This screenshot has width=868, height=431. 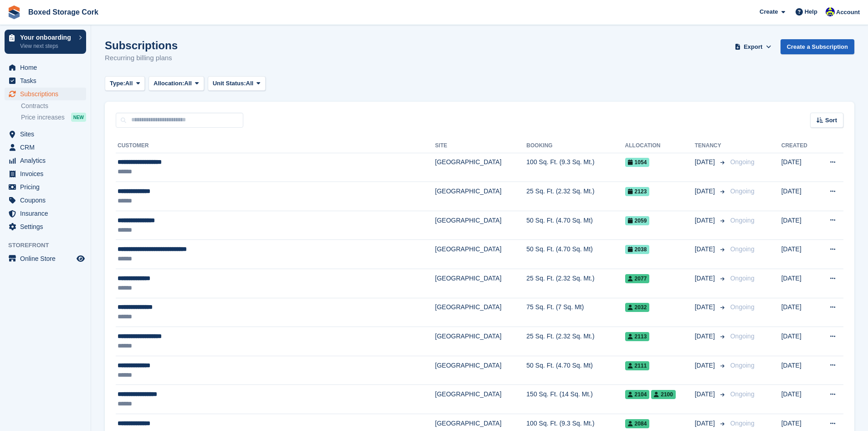 I want to click on span: Export, so click(x=753, y=47).